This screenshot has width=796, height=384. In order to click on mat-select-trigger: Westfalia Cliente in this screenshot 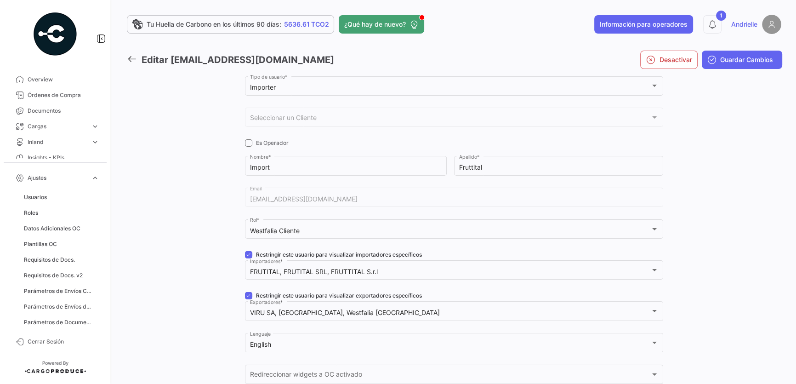, I will do `click(275, 230)`.